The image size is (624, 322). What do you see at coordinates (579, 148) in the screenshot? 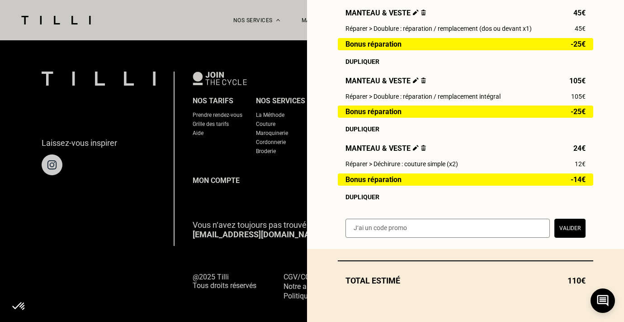
I see `span: 24€` at bounding box center [579, 148].